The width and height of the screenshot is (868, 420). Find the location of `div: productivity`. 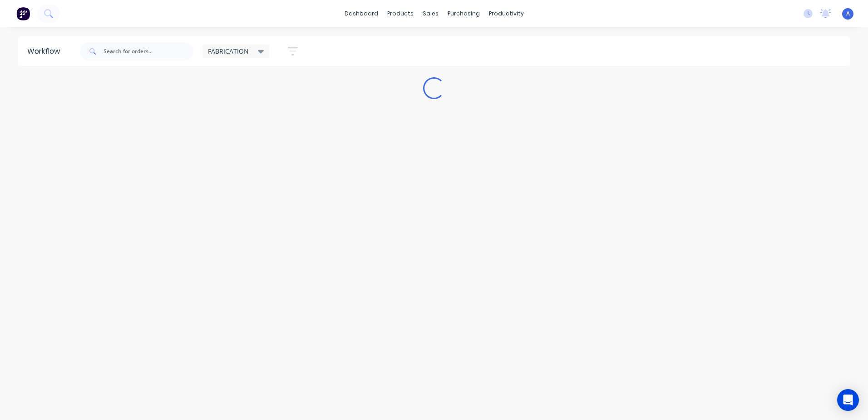

div: productivity is located at coordinates (506, 14).